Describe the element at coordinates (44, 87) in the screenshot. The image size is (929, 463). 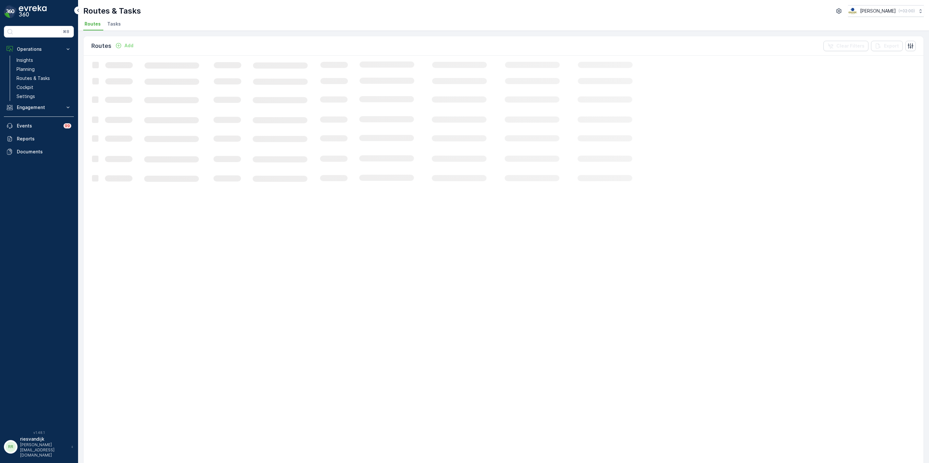
I see `a: Cockpit` at that location.